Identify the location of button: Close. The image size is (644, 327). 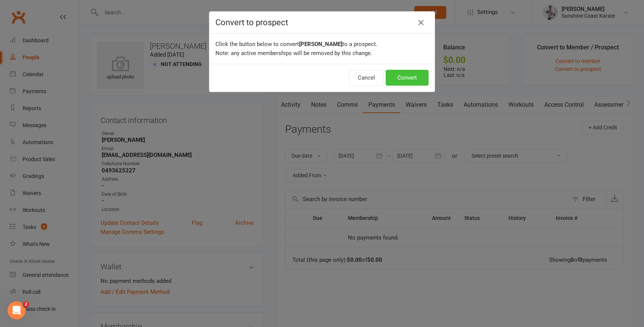
(421, 22).